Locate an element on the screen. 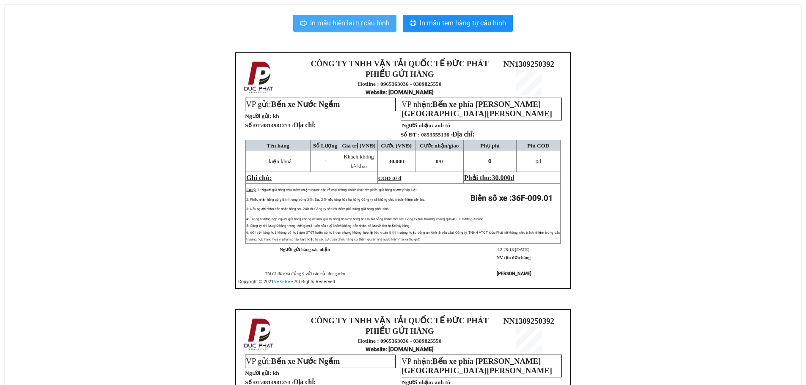 Image resolution: width=806 pixels, height=385 pixels. span: 1: Người gửi hàng chịu trách nhiệm hoàn toàn về mọi thông tin kê khai trên phiếu gửi hàng trước p... is located at coordinates (338, 190).